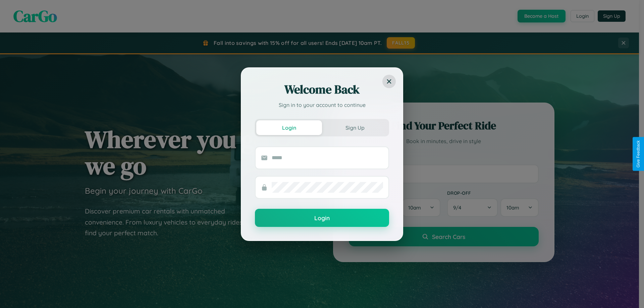 The image size is (644, 308). What do you see at coordinates (639, 154) in the screenshot?
I see `div: Give Feedback` at bounding box center [639, 154].